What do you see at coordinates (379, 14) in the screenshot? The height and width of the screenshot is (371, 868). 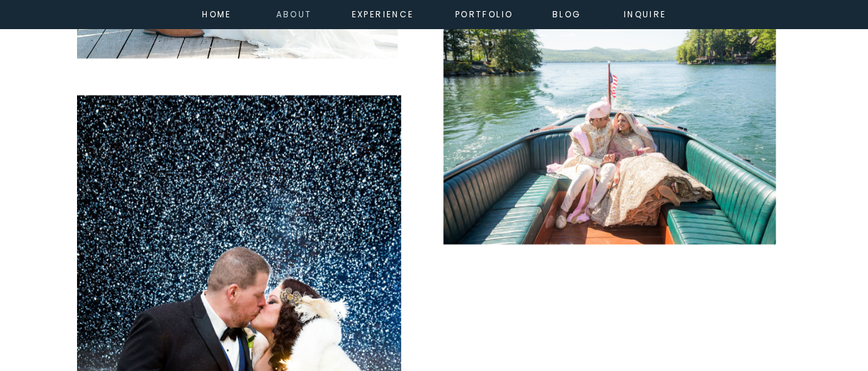 I see `a: experience` at bounding box center [379, 14].